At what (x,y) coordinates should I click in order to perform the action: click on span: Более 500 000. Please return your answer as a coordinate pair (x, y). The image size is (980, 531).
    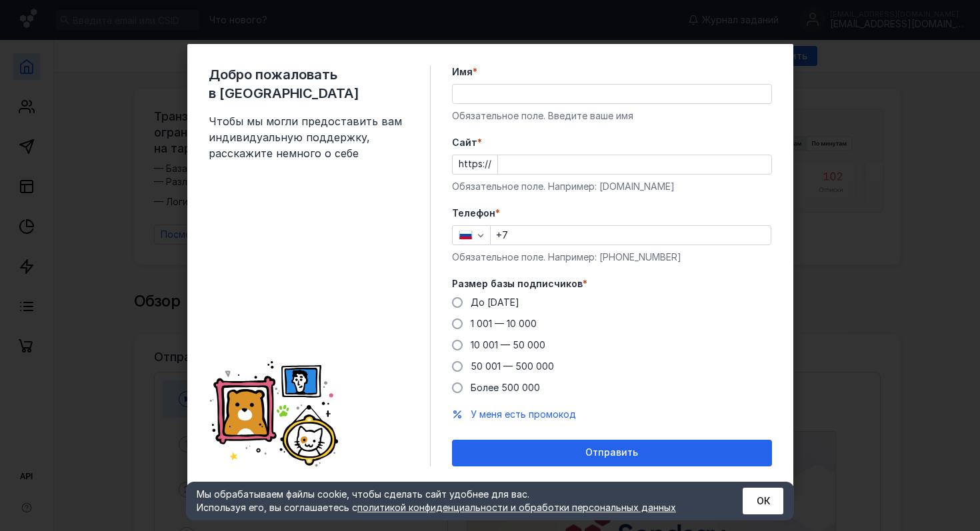
    Looking at the image, I should click on (505, 387).